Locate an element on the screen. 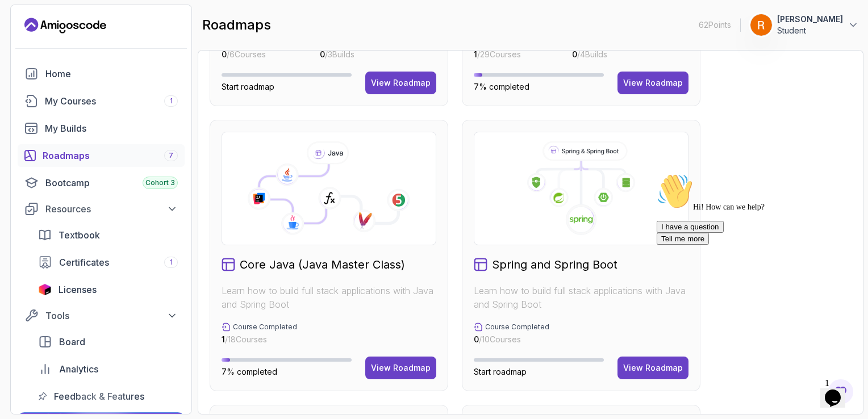 The image size is (868, 419). p: / 4 Builds is located at coordinates (608, 55).